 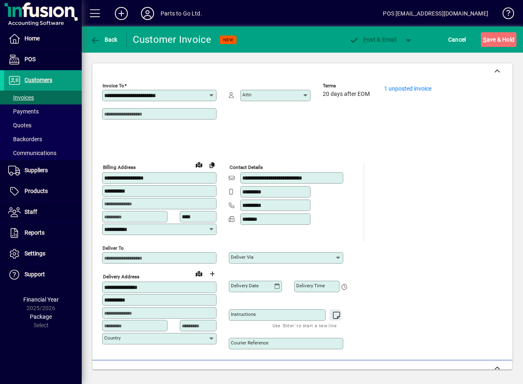 I want to click on span: Package, so click(x=41, y=317).